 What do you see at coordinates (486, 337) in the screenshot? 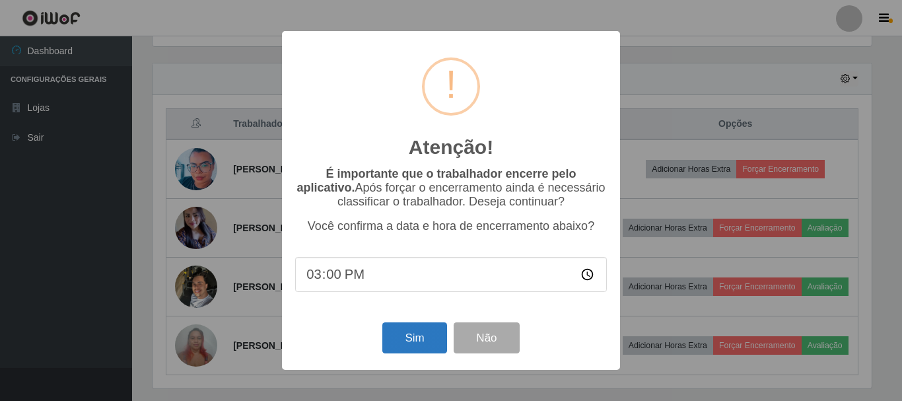
I see `button: Não` at bounding box center [486, 337].